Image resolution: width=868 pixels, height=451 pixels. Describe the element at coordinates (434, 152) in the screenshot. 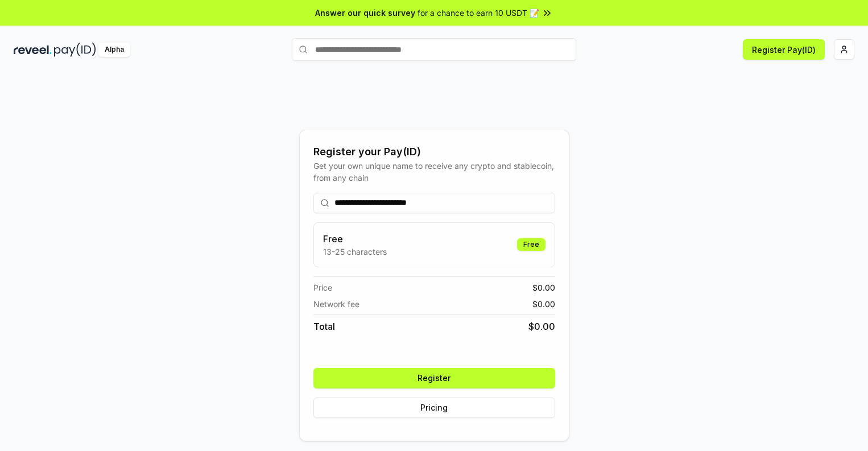

I see `div: Register your Pay(ID)` at that location.